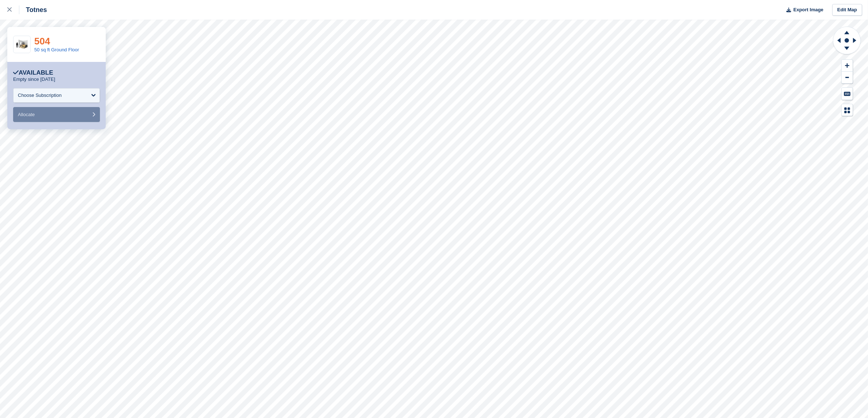 The height and width of the screenshot is (418, 868). What do you see at coordinates (847, 77) in the screenshot?
I see `button: Zoom Out` at bounding box center [847, 77].